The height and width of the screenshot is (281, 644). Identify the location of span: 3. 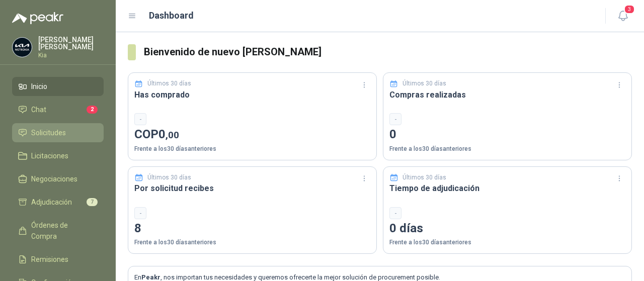
(630, 9).